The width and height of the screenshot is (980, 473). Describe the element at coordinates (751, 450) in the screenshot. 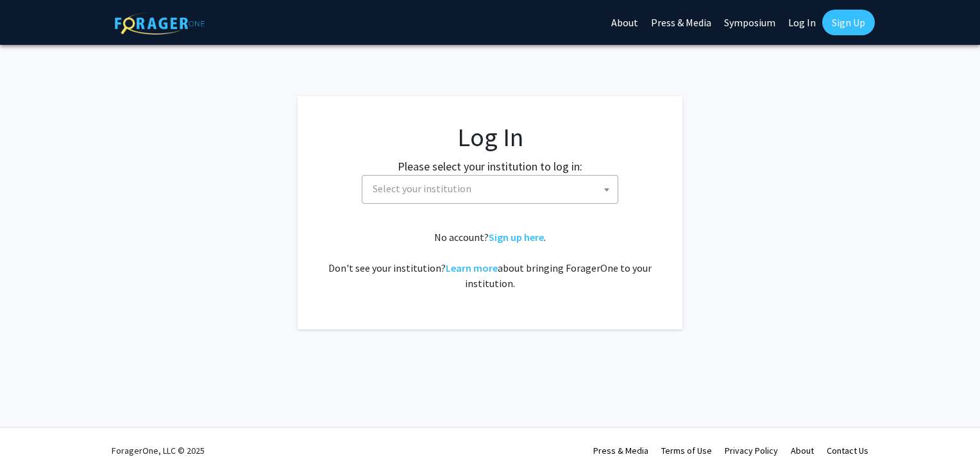

I see `a: Privacy Policy` at that location.